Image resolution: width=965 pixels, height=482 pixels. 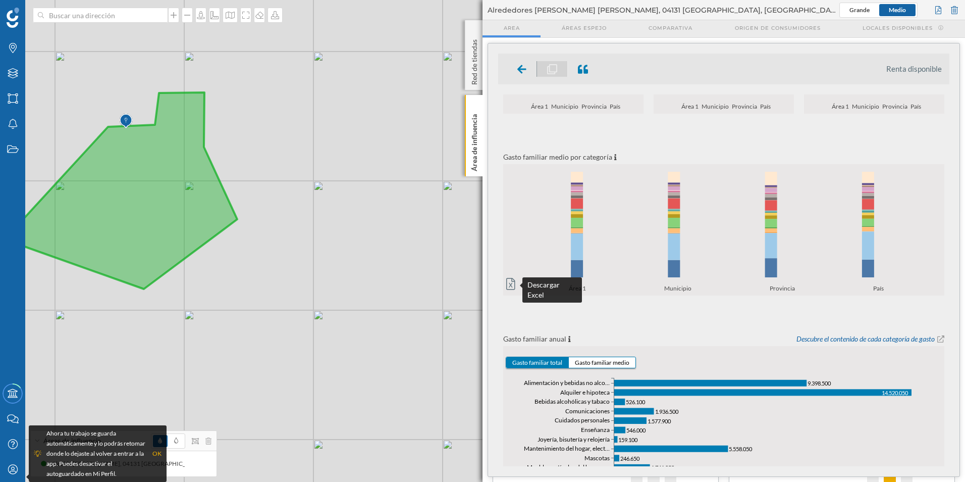 What do you see at coordinates (572, 401) in the screenshot?
I see `text: Bebidas alcohólicas y tabaco` at bounding box center [572, 401].